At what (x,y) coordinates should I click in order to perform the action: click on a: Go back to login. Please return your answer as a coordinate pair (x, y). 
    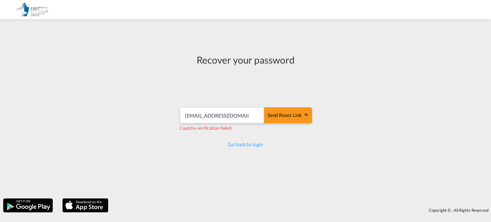
    Looking at the image, I should click on (245, 144).